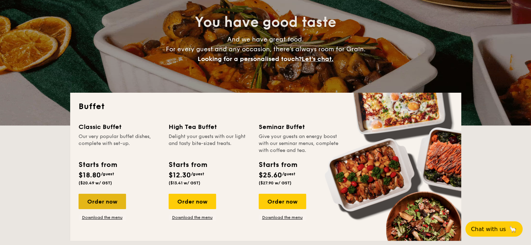 This screenshot has width=531, height=245. I want to click on span: $18.80, so click(90, 176).